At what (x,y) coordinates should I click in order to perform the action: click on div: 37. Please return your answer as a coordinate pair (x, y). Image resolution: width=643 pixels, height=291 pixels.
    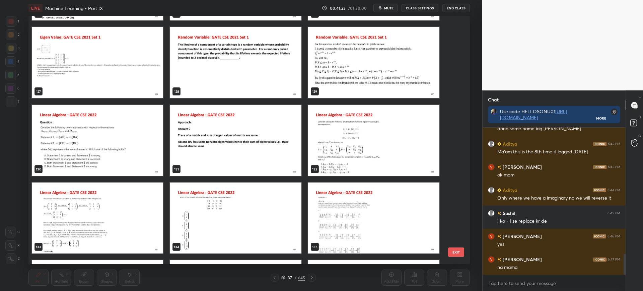
    Looking at the image, I should click on (290, 278).